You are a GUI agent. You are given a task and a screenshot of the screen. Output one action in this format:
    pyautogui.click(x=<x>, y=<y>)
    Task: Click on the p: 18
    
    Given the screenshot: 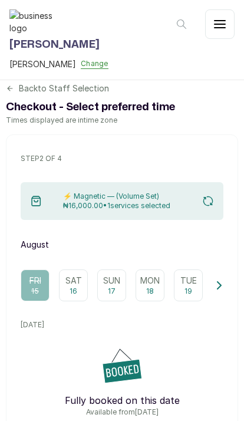 What is the action you would take?
    pyautogui.click(x=150, y=291)
    